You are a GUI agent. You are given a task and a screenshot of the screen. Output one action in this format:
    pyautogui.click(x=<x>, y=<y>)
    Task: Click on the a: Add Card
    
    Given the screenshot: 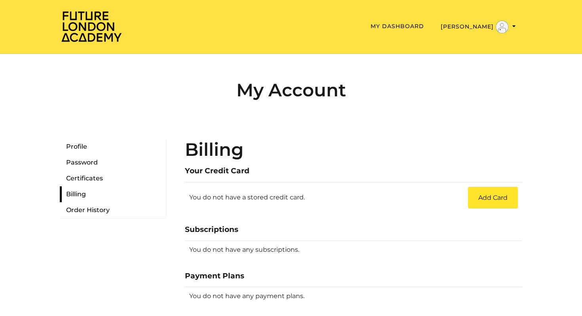 What is the action you would take?
    pyautogui.click(x=493, y=197)
    